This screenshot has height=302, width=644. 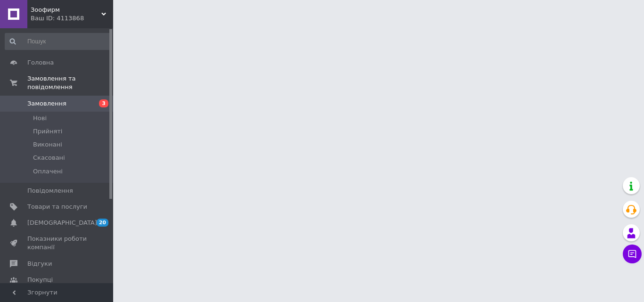 What do you see at coordinates (48, 172) in the screenshot?
I see `span: Оплачені` at bounding box center [48, 172].